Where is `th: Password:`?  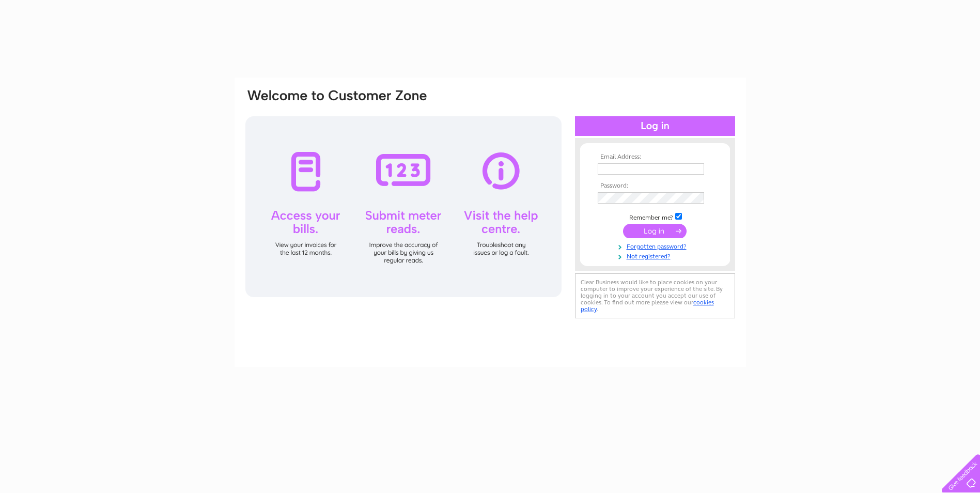
th: Password: is located at coordinates (655, 186).